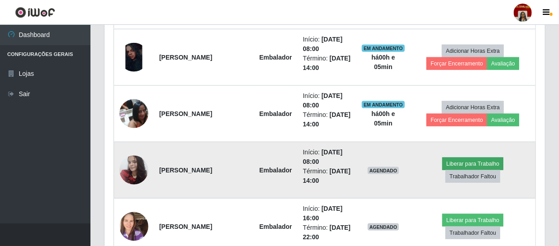 This screenshot has height=246, width=559. I want to click on img: 1716827942776.jpeg, so click(134, 113).